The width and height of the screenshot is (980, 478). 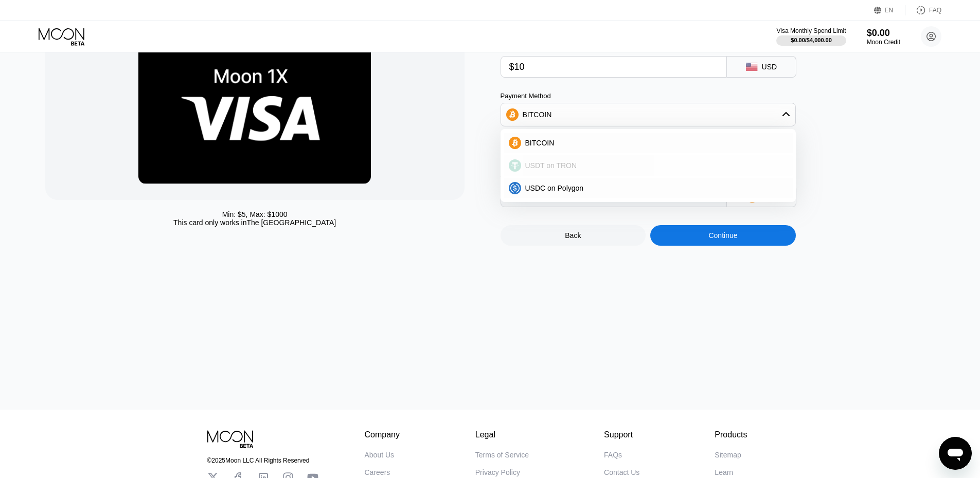 What do you see at coordinates (613, 455) in the screenshot?
I see `div: FAQs` at bounding box center [613, 455].